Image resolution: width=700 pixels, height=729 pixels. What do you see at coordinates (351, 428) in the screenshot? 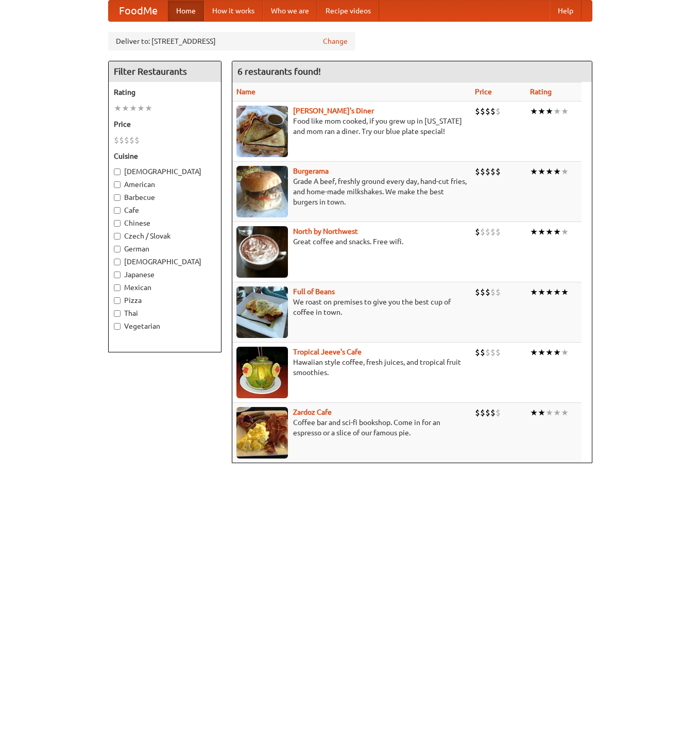
I see `p: Coffee bar and sci-fi bookshop. Come in for an espresso or a slice of our famous pie.` at bounding box center [351, 428].